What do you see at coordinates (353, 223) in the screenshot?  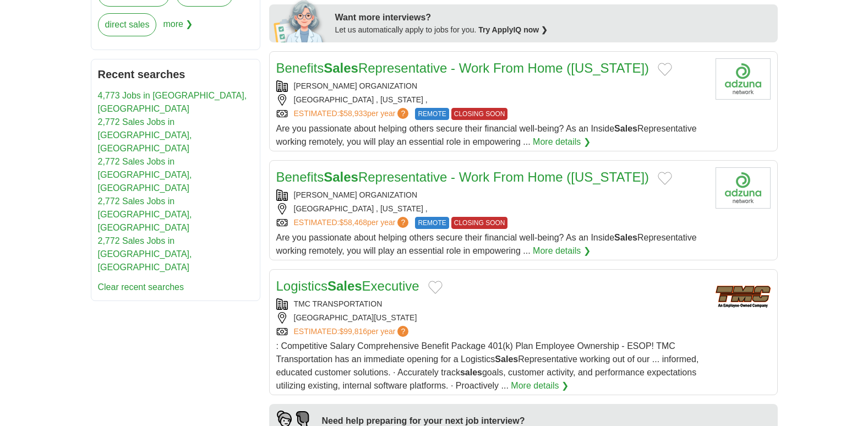 I see `span: $58,468` at bounding box center [353, 223].